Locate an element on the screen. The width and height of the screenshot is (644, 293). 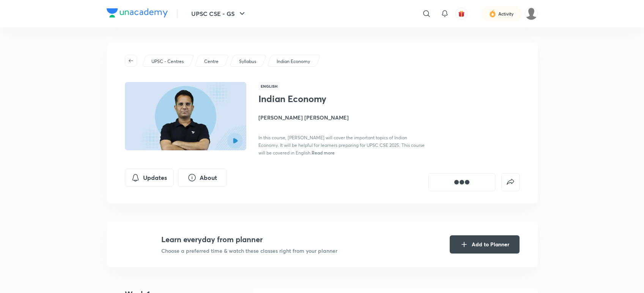
img: Somdev is located at coordinates (531, 14).